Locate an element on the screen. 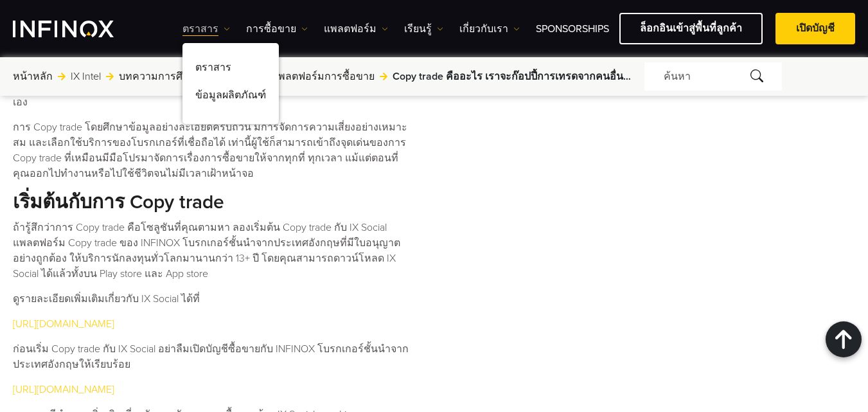 Image resolution: width=868 pixels, height=412 pixels. p: การ Copy trade โดยศึกษาข้อมูลอย่างละเอียดครบถ้วน มีการจัดการความเสี่ยงอย่างเหมาะสม และเลือกใช้บริ... is located at coordinates (210, 150).